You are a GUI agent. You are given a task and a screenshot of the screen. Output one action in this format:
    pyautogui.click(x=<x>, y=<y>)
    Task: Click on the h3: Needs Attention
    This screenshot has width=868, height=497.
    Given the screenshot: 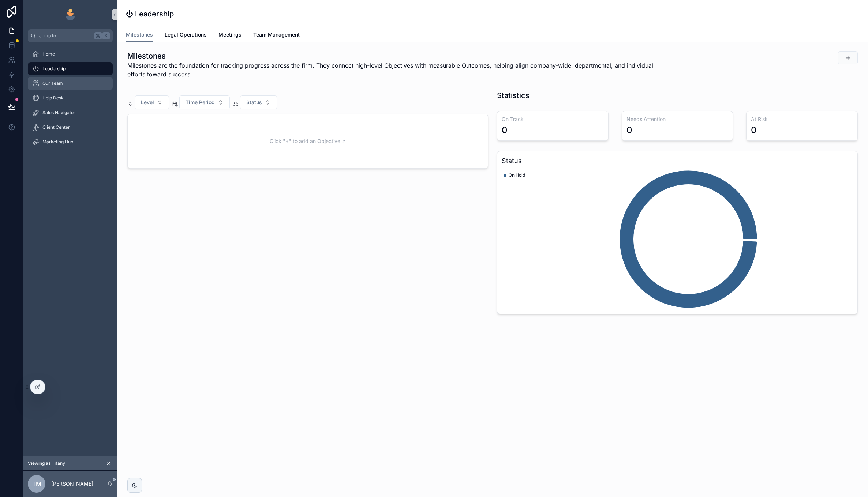 What is the action you would take?
    pyautogui.click(x=677, y=119)
    